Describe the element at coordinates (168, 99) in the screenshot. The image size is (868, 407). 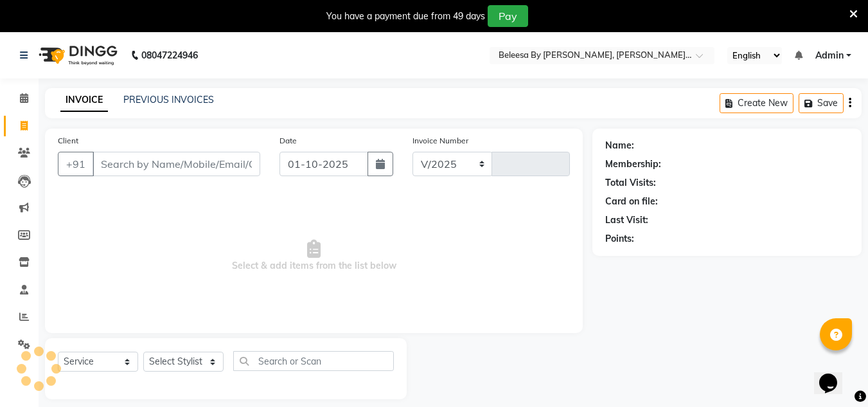
I see `a: PREVIOUS INVOICES` at that location.